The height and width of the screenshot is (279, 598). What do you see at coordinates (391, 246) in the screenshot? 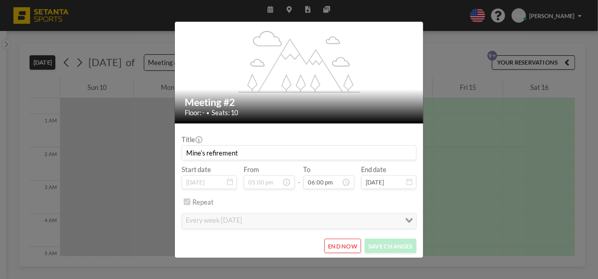
I see `button: SAVE CHANGES` at bounding box center [391, 246].